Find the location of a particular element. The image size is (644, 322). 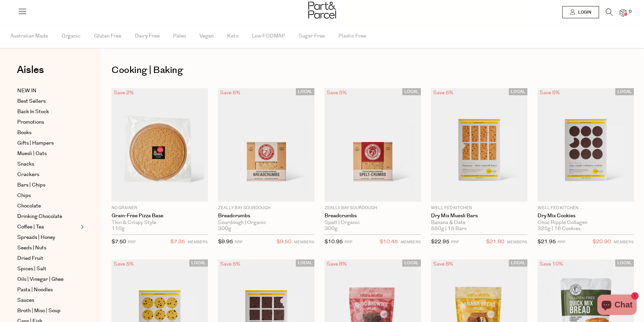

span: Crackers is located at coordinates (28, 175).